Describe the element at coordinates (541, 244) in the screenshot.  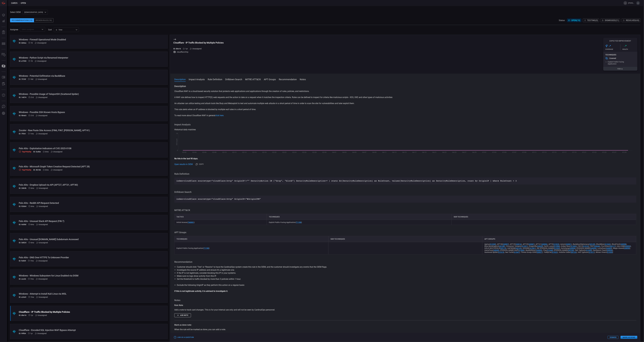
I see `span: APT41 ( )` at that location.